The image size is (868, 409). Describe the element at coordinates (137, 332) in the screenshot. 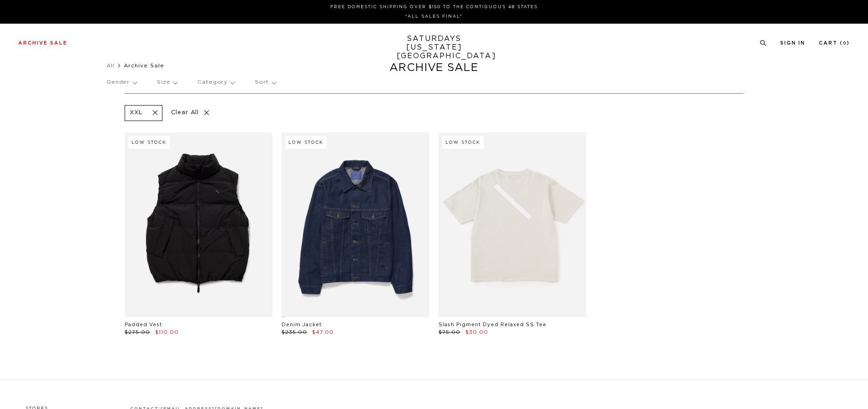

I see `span: $275.00` at that location.